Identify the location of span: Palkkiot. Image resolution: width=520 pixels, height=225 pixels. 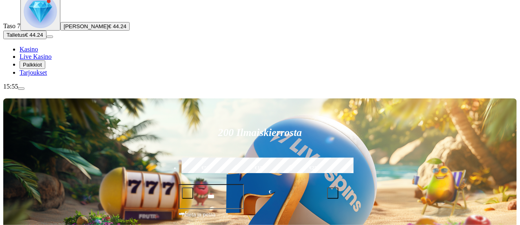
(32, 64).